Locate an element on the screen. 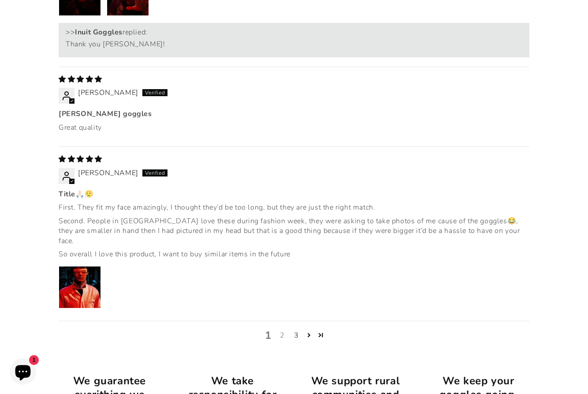  img: User picture is located at coordinates (80, 287).